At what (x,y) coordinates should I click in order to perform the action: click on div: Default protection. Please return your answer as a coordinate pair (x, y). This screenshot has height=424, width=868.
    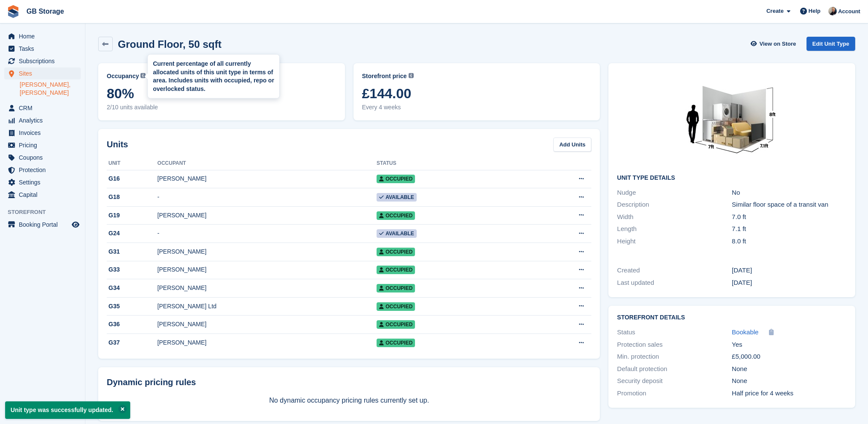
    Looking at the image, I should click on (674, 369).